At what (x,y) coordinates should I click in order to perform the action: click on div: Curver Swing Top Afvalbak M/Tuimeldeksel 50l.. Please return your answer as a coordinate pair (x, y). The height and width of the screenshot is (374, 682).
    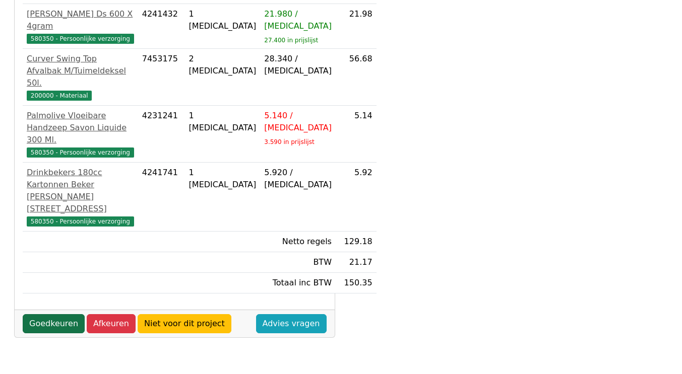
    Looking at the image, I should click on (80, 71).